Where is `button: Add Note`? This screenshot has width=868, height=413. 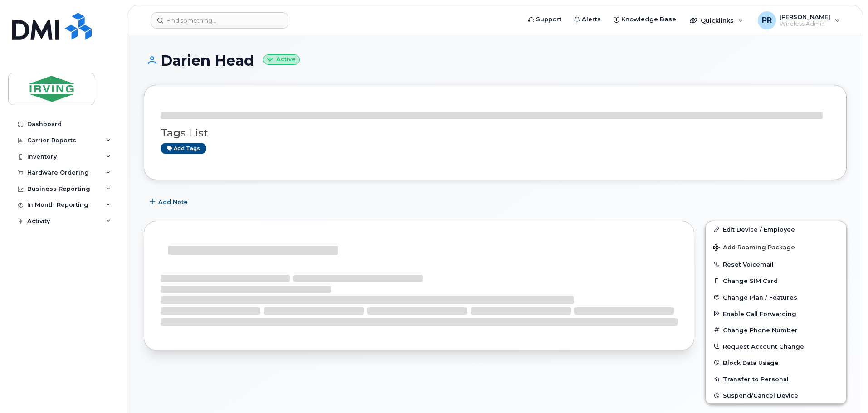 button: Add Note is located at coordinates (170, 202).